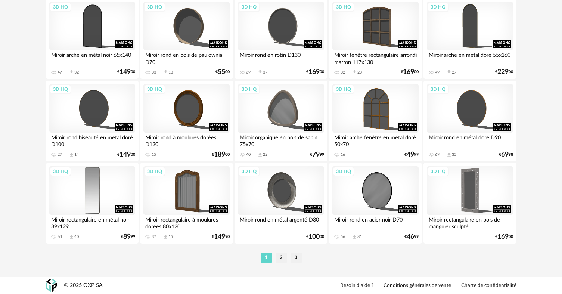 The height and width of the screenshot is (294, 562). Describe the element at coordinates (60, 237) in the screenshot. I see `div: 64` at that location.